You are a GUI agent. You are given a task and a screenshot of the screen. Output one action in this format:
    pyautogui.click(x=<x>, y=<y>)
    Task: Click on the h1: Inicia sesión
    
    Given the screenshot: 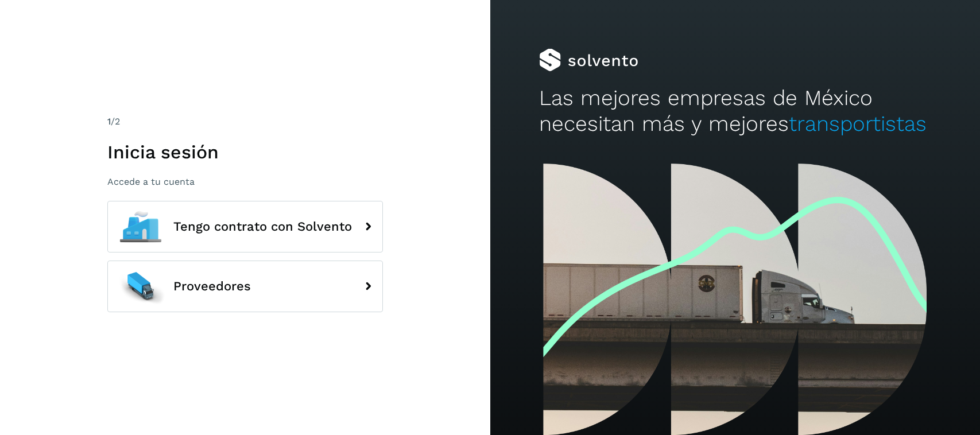 What is the action you would take?
    pyautogui.click(x=245, y=152)
    